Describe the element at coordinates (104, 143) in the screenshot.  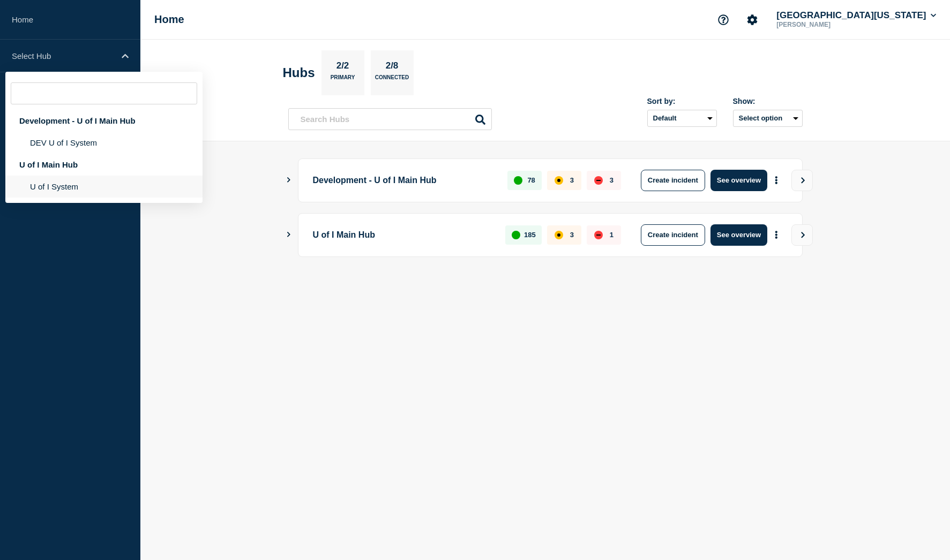
I see `li: DEV U of I System` at that location.